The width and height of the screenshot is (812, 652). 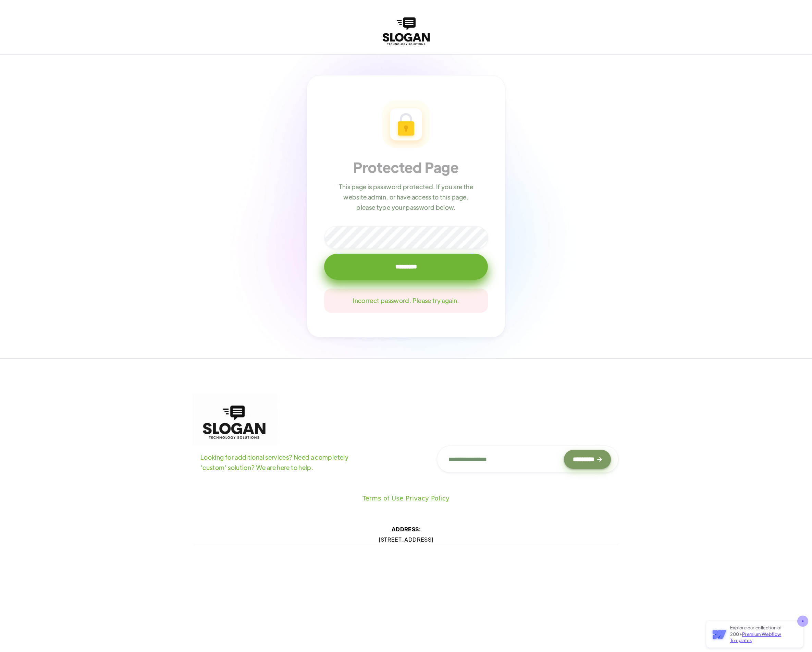 What do you see at coordinates (406, 124) in the screenshot?
I see `img: Password Icon - Agency X Webflow Template` at bounding box center [406, 124].